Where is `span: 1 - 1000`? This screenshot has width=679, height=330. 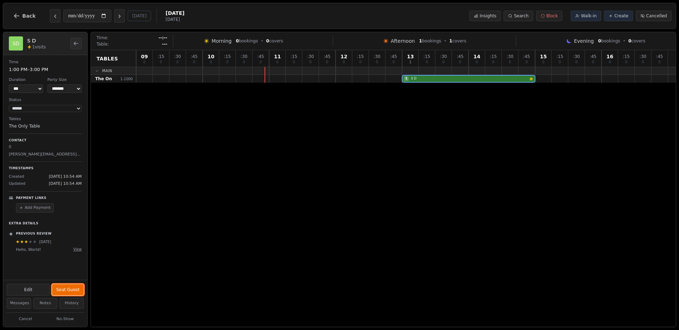 span: 1 - 1000 is located at coordinates (127, 79).